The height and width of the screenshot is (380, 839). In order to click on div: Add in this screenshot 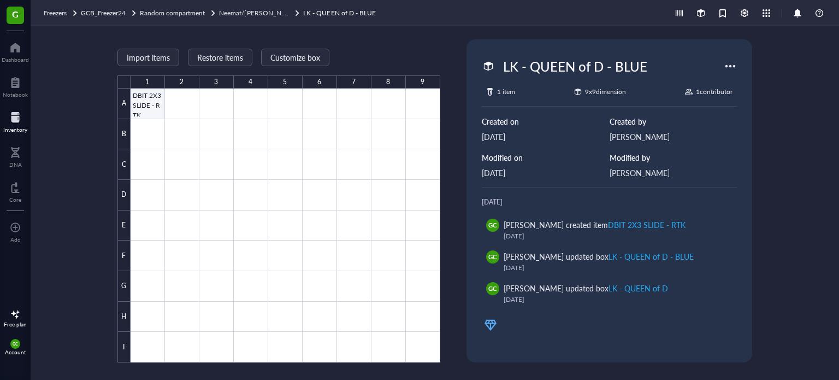, I will do `click(15, 239)`.